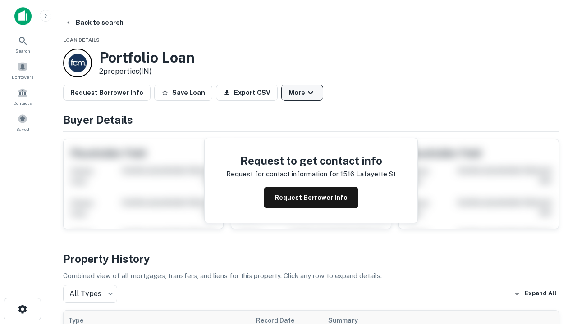 This screenshot has width=577, height=324. Describe the element at coordinates (183, 93) in the screenshot. I see `button: Save Loan` at that location.